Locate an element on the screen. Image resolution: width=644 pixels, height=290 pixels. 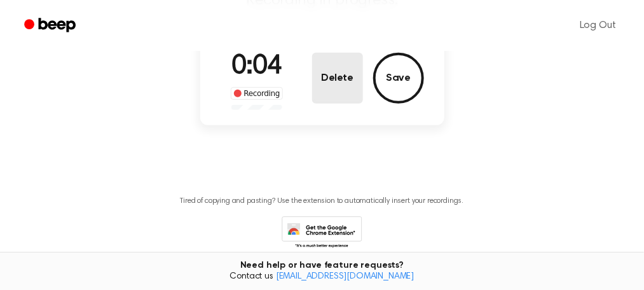
p: Tired of copying and pasting? Use the extension to automatically insert your recordings. is located at coordinates (322, 200).